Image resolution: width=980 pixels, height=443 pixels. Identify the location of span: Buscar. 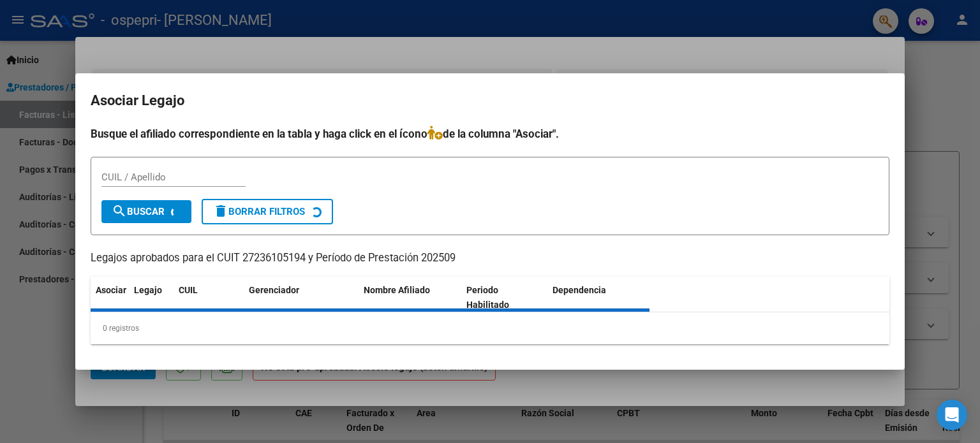
(138, 212).